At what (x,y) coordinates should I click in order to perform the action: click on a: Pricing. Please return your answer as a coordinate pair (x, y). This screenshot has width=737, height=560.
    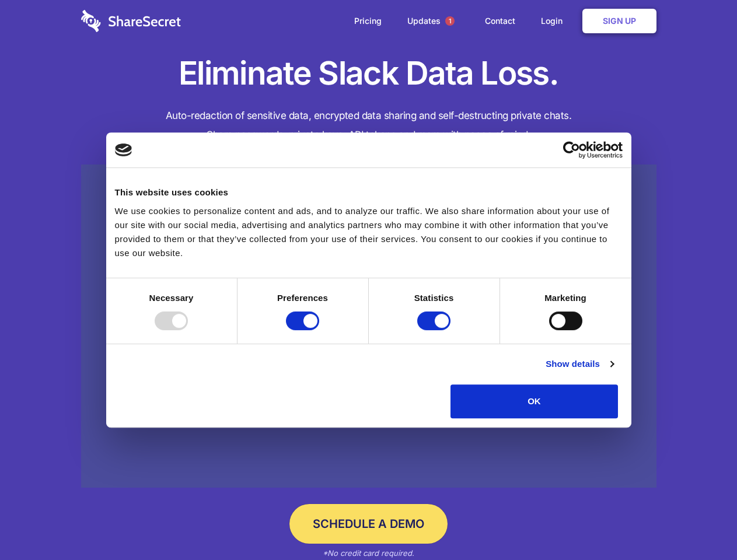
    Looking at the image, I should click on (368, 21).